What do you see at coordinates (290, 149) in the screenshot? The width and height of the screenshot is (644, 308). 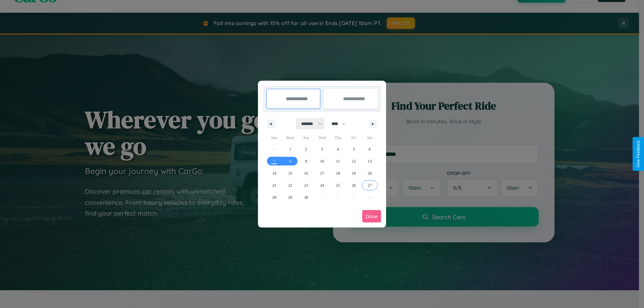 I see `button: 1` at bounding box center [290, 149].